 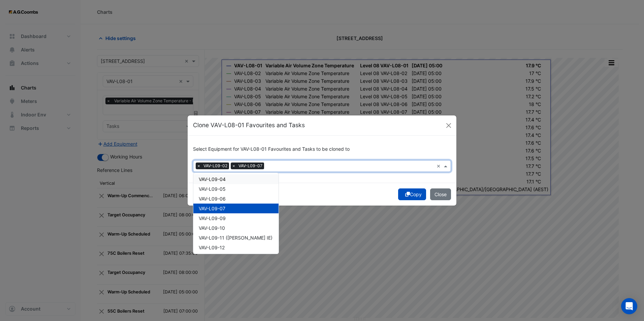 What do you see at coordinates (412, 195) in the screenshot?
I see `button: Copy` at bounding box center [412, 195].